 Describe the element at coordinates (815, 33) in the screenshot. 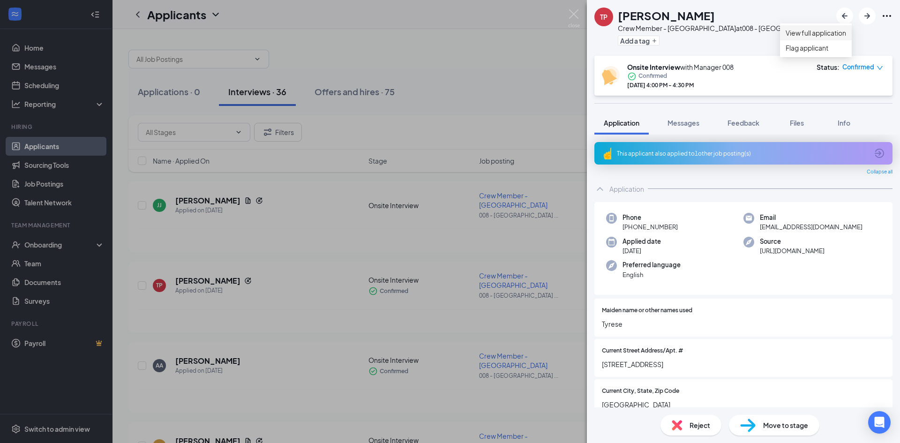

I see `a: View full application` at that location.